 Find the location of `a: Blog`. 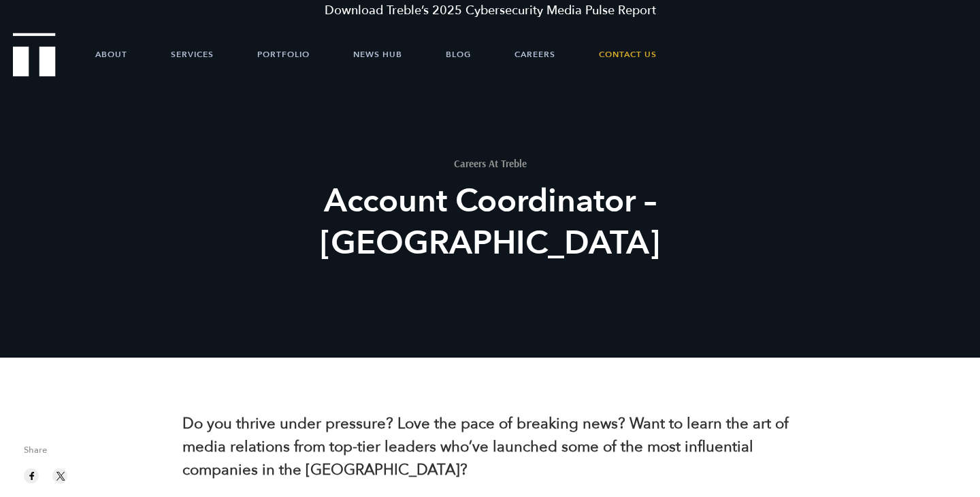

a: Blog is located at coordinates (458, 54).